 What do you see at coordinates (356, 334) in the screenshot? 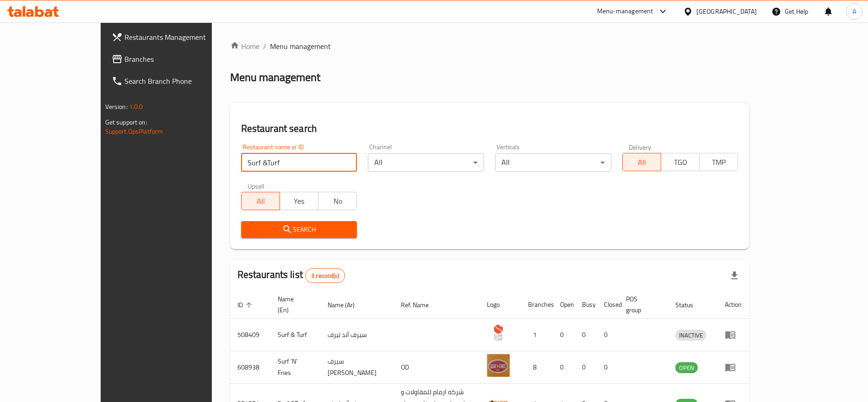
I see `td: سيرف آند تيرف` at bounding box center [356, 334].